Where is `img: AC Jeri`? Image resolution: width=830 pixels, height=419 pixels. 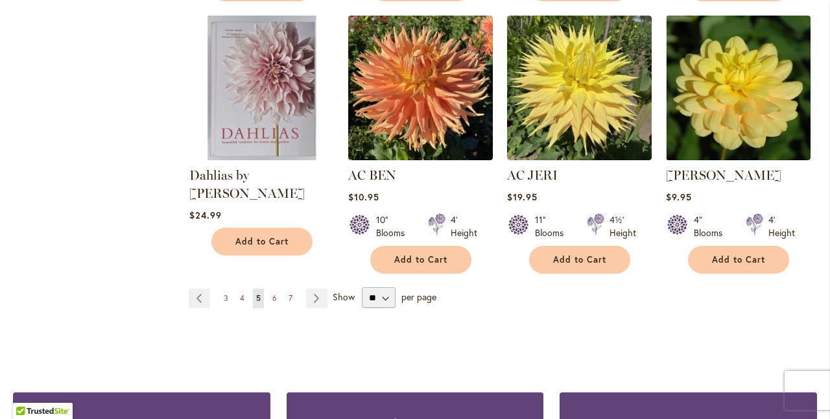
img: AC Jeri is located at coordinates (579, 88).